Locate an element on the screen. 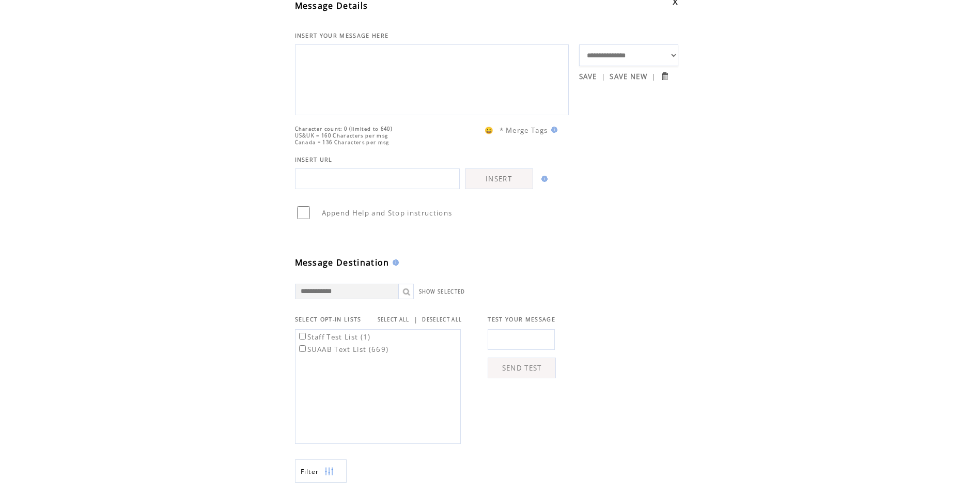 The image size is (980, 493). a: SHOW SELECTED is located at coordinates (442, 291).